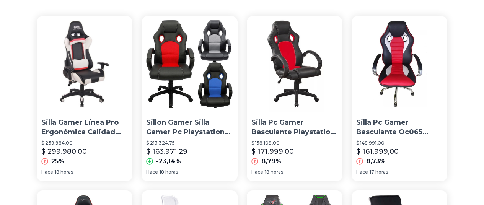 The image size is (484, 205). What do you see at coordinates (294, 99) in the screenshot?
I see `a: Silla Pc Gamer Basculante Playstation Xbox Gaming Negro RojoSilla Pc Gamer Basculante Playstation...` at bounding box center [294, 99].